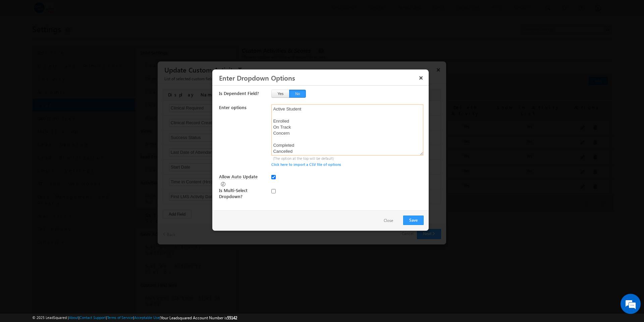  Describe the element at coordinates (20, 40) in the screenshot. I see `img: d_60004797649_company_0_60004797649` at that location.